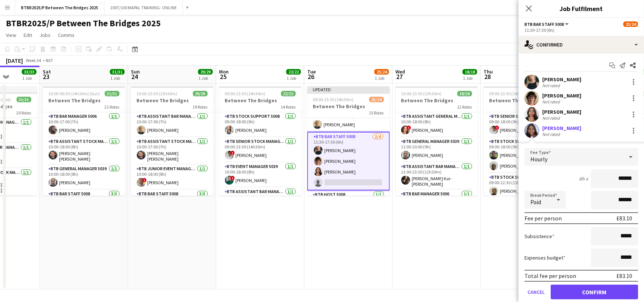  Describe the element at coordinates (550, 276) in the screenshot. I see `div: Total fee per person` at that location.